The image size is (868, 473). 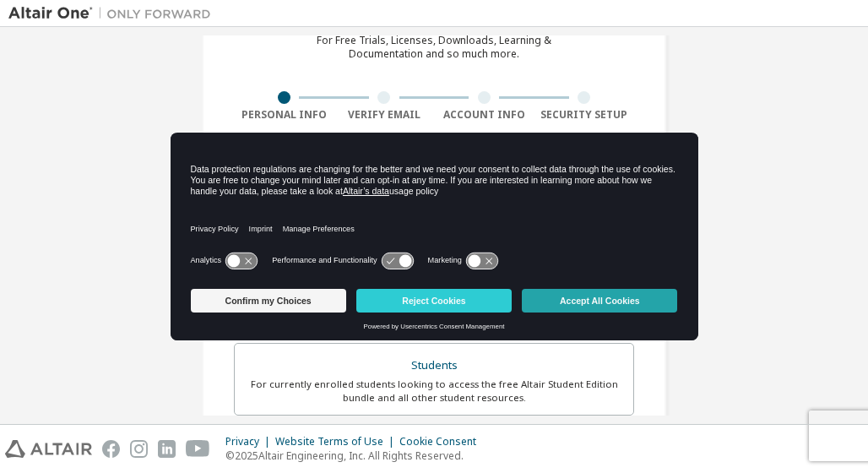 I want to click on img: linkedin.svg, so click(x=166, y=448).